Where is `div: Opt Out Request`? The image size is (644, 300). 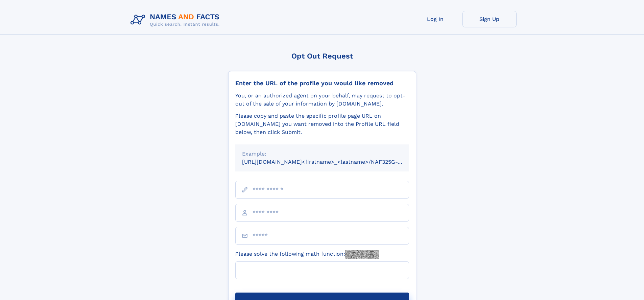 div: Opt Out Request is located at coordinates (322, 56).